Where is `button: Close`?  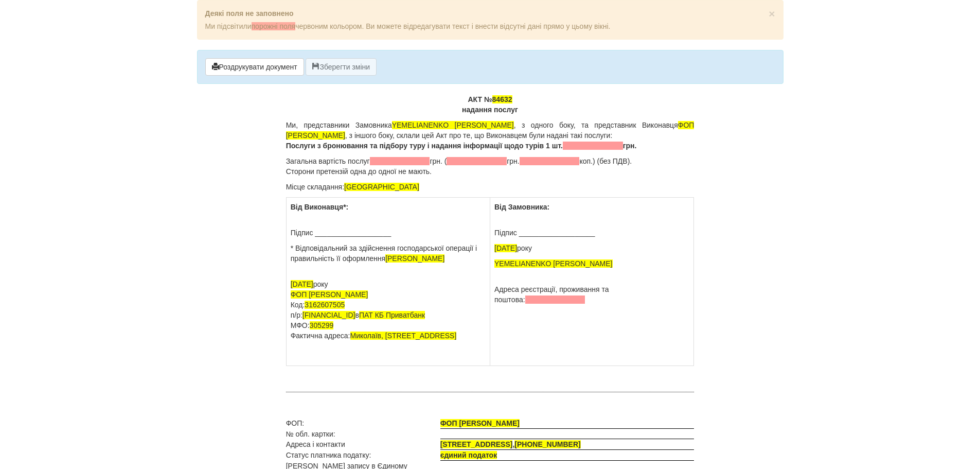 button: Close is located at coordinates (771, 13).